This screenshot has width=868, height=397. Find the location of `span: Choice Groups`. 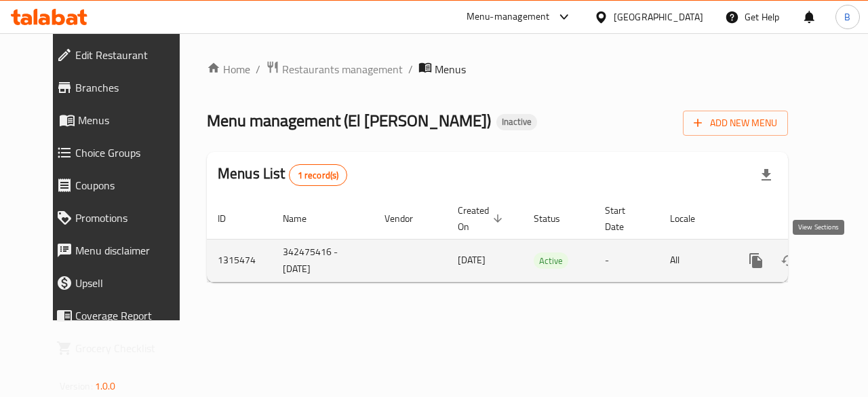

span: Choice Groups is located at coordinates (131, 153).